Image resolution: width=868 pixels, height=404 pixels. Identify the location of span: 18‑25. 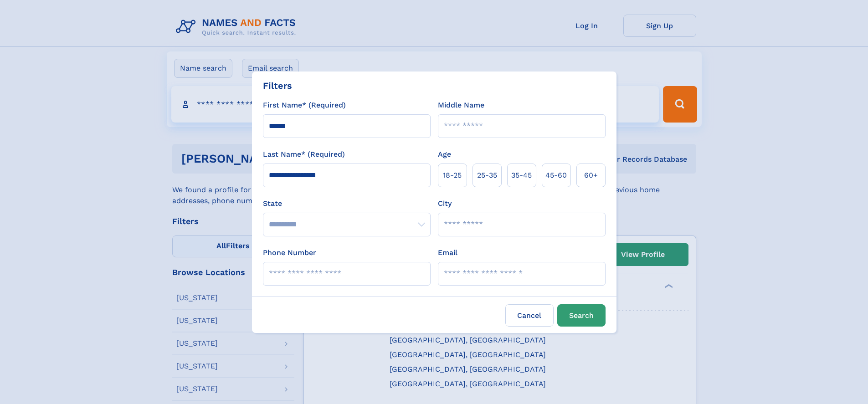
(452, 175).